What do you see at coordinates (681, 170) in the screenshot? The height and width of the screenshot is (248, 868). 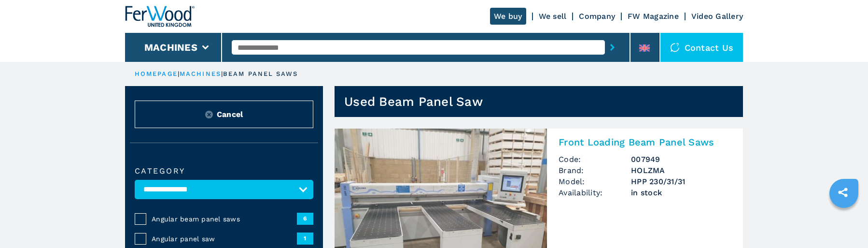 I see `h3: HOLZMA` at bounding box center [681, 170].